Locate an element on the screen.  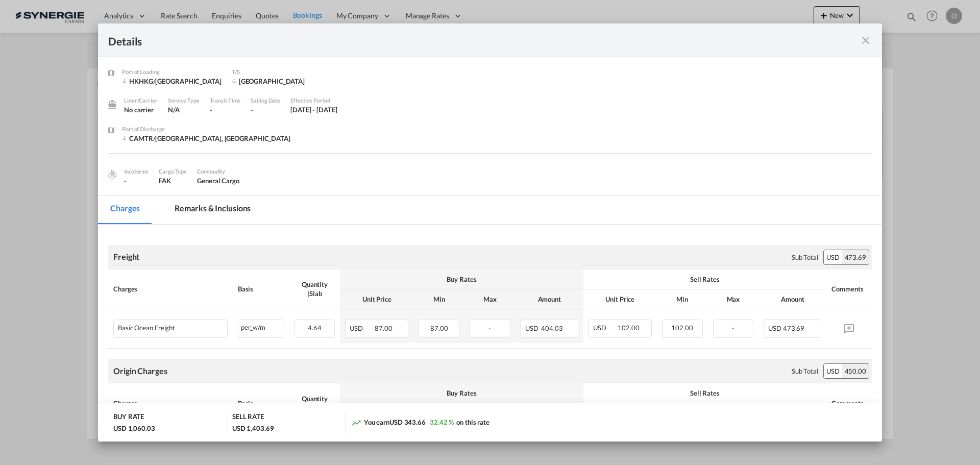
div: You earn on this rate is located at coordinates (420, 422).